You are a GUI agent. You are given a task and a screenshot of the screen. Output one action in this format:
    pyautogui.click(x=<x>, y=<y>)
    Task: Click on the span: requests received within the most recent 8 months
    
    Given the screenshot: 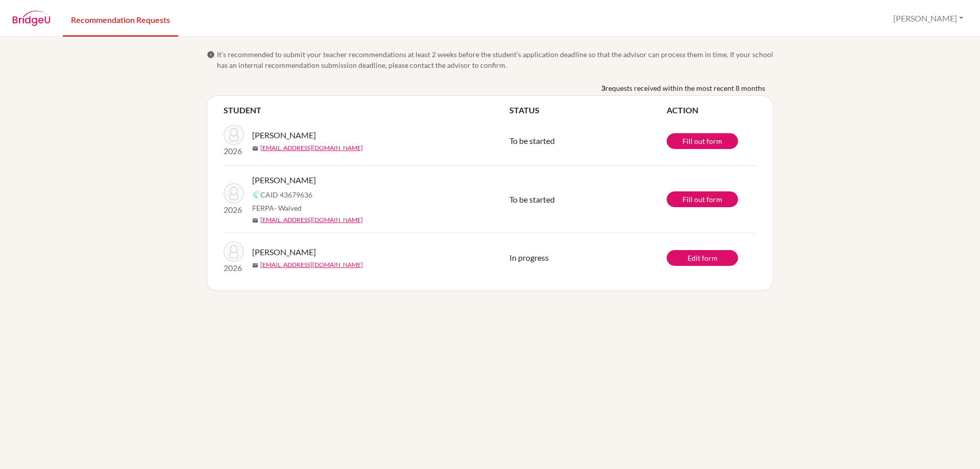 What is the action you would take?
    pyautogui.click(x=685, y=88)
    